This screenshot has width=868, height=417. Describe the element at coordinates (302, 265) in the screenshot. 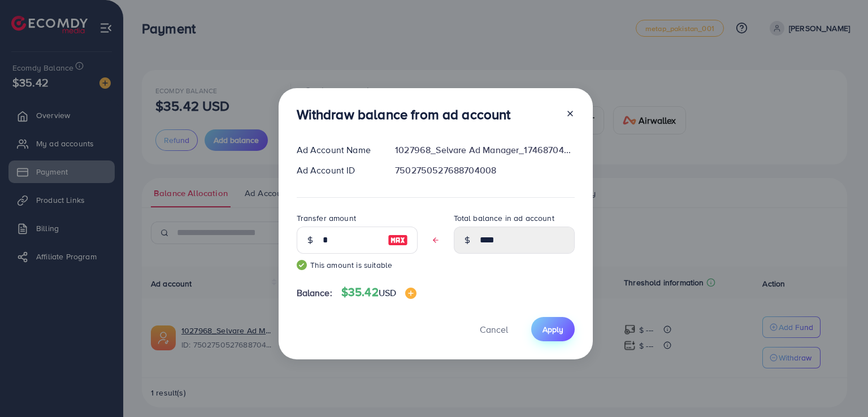

I see `img: guide` at that location.